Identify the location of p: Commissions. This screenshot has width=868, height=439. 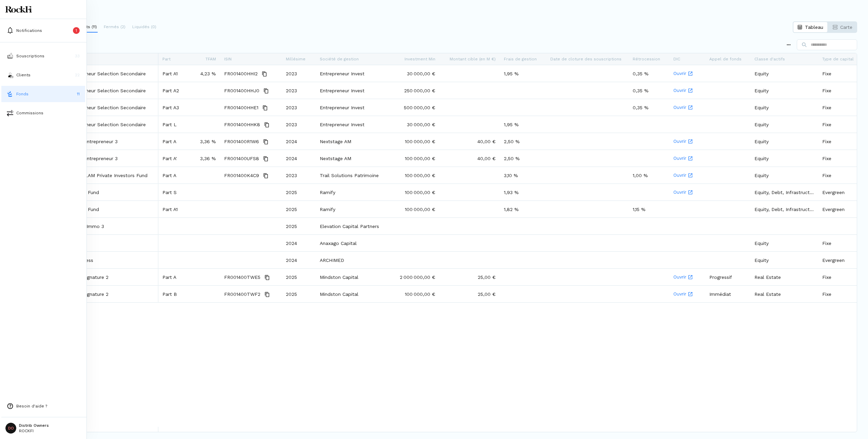
(30, 113).